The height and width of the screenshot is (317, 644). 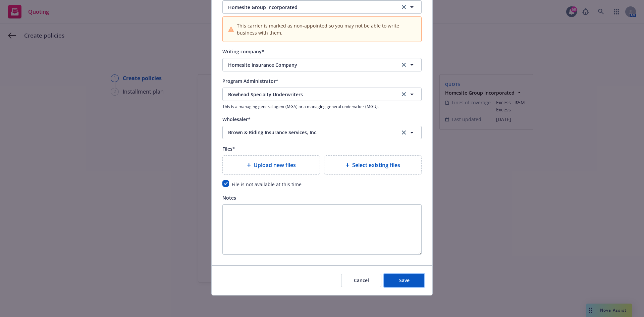 I want to click on span: Cancel, so click(x=362, y=280).